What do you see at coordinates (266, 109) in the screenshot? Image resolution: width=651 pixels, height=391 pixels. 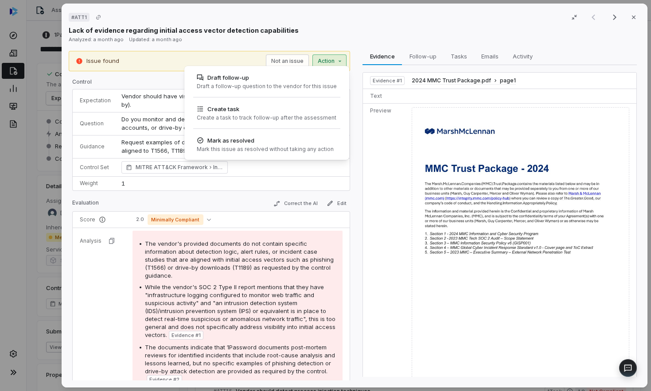 I see `div: Create task` at bounding box center [266, 109].